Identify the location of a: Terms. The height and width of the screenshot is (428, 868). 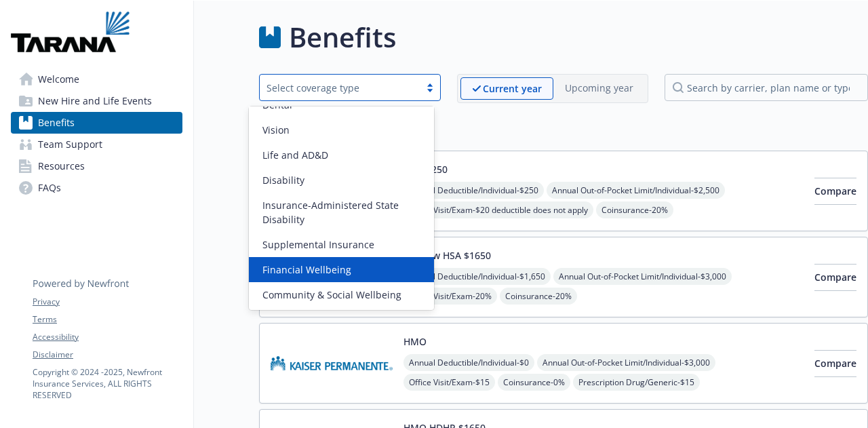
(107, 319).